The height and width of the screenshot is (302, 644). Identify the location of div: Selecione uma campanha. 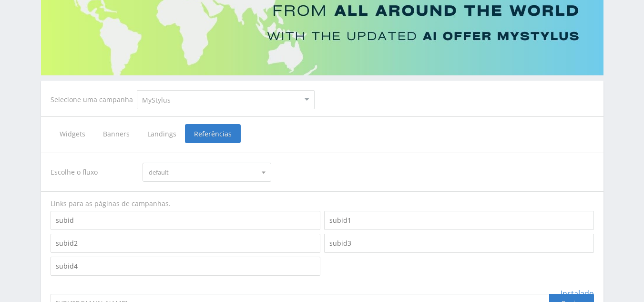
(93, 100).